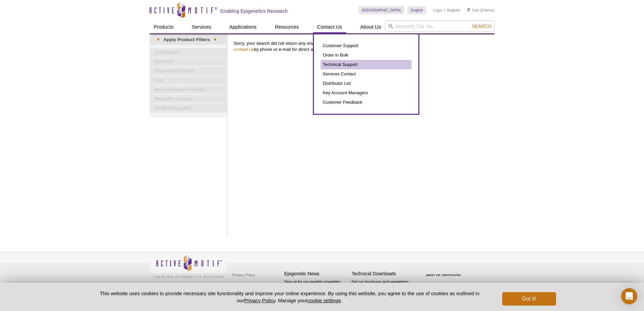  I want to click on a: Products, so click(163, 27).